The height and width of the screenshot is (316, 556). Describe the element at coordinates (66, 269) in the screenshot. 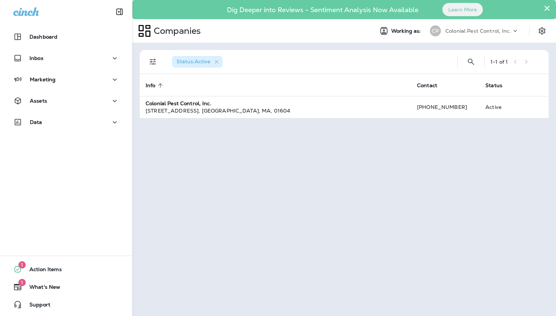

I see `button: 1Action Items` at that location.